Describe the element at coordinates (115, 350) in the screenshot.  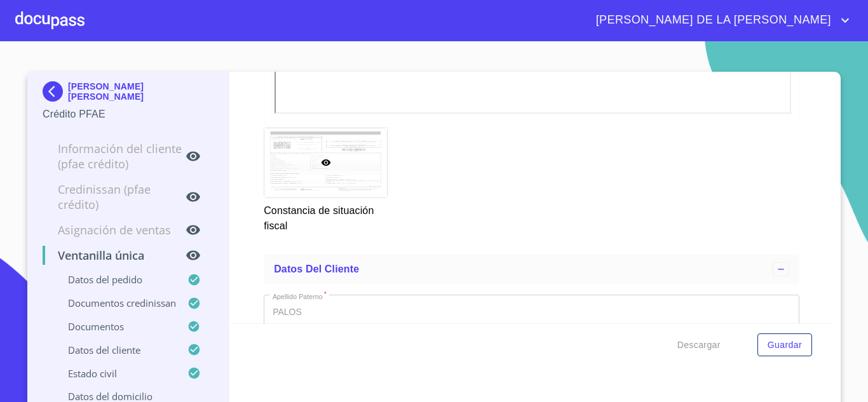
I see `p: Datos del cliente` at that location.